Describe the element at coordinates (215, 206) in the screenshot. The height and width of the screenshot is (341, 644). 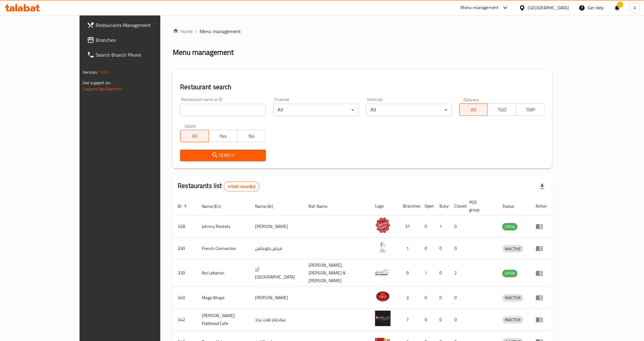
I see `span: Name (En)` at that location.